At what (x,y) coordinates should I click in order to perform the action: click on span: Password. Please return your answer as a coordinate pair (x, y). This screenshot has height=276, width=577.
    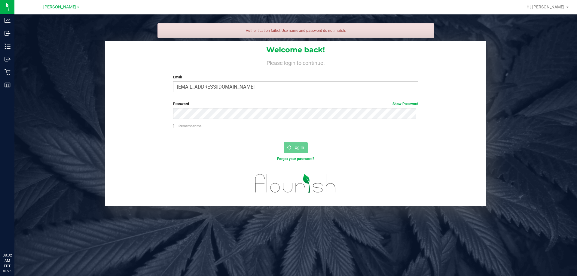
    Looking at the image, I should click on (181, 104).